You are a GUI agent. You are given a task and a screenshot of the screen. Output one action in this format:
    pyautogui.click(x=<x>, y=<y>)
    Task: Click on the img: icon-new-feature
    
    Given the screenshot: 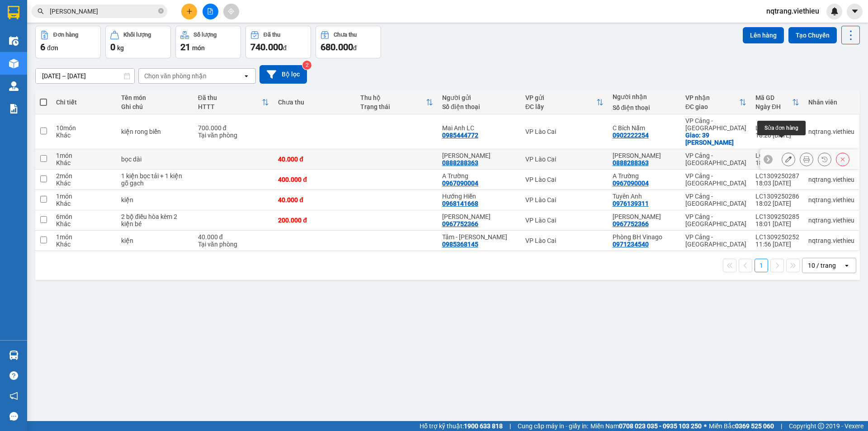 What is the action you would take?
    pyautogui.click(x=835, y=11)
    